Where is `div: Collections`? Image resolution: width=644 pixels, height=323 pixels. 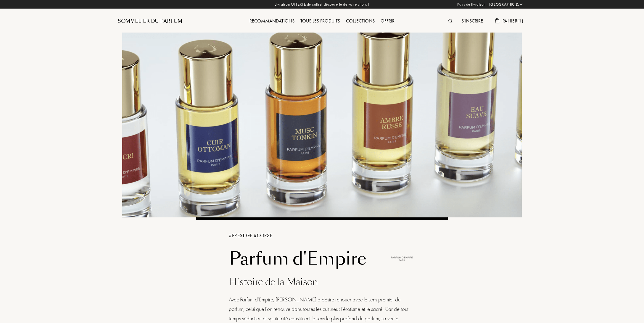
div: Collections is located at coordinates (360, 21).